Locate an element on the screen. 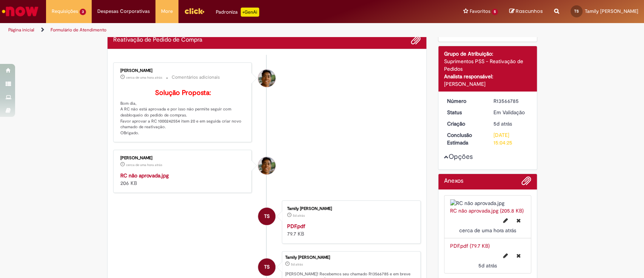  h2: Anexos is located at coordinates (454, 181).